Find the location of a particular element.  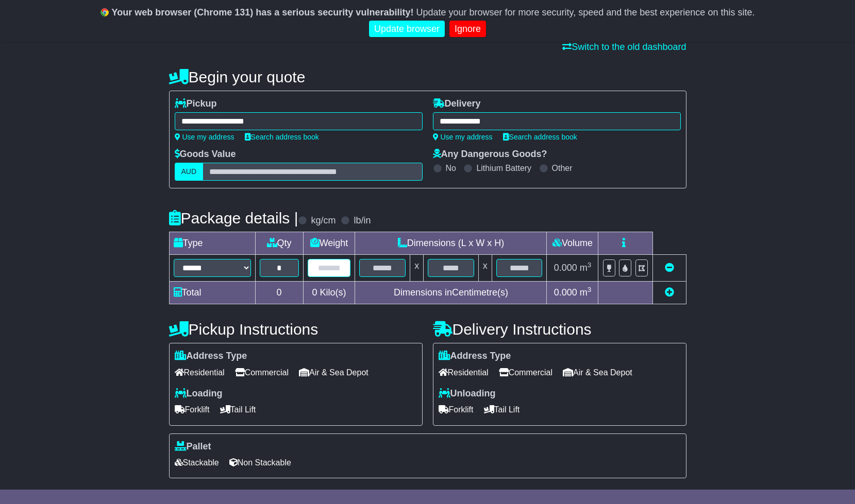

label: AUD is located at coordinates (189, 172).